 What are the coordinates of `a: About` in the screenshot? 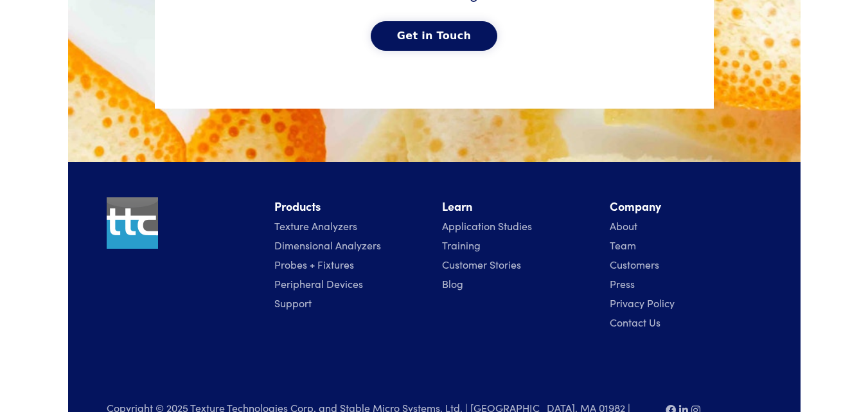 It's located at (624, 225).